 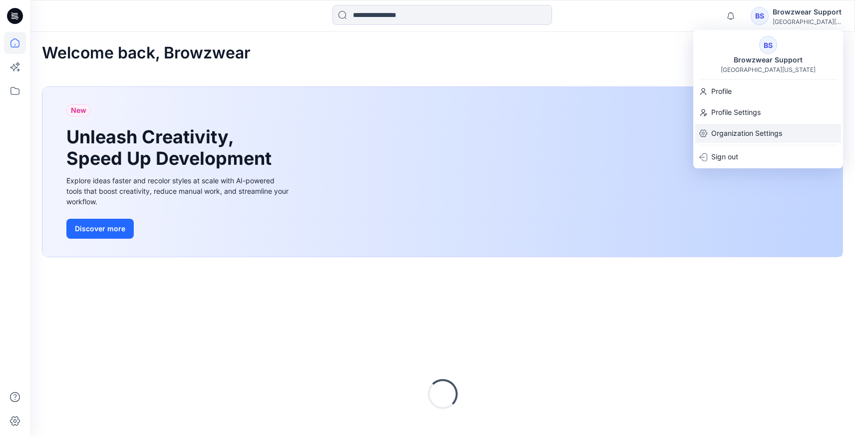 What do you see at coordinates (747, 133) in the screenshot?
I see `p: Organization Settings` at bounding box center [747, 133].